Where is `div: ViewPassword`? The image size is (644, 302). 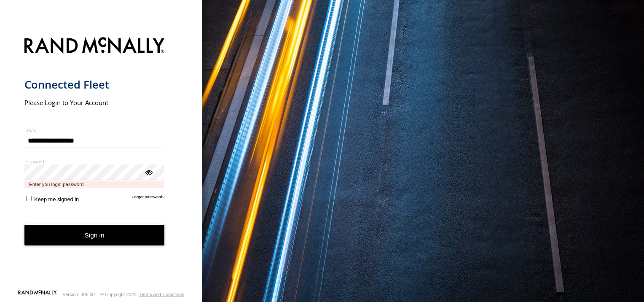
div: ViewPassword is located at coordinates (148, 171).